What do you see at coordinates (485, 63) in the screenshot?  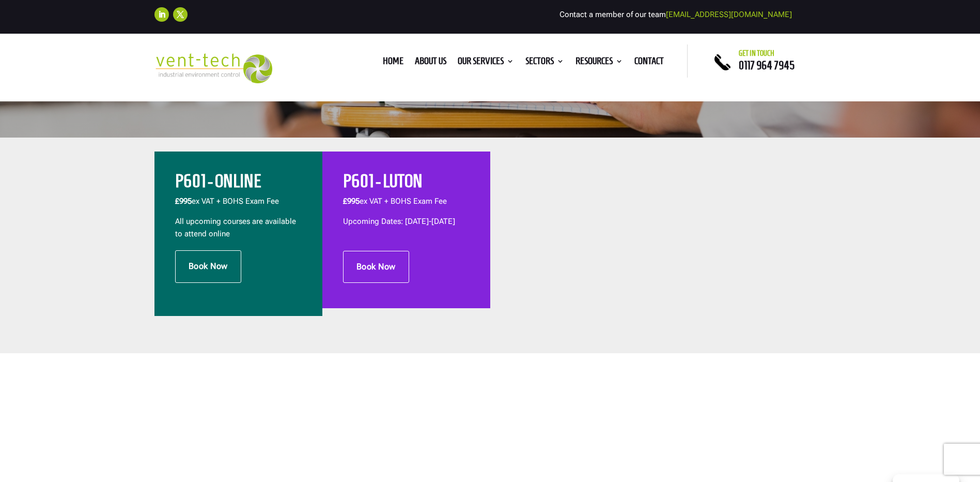 I see `a: Our Services` at bounding box center [485, 63].